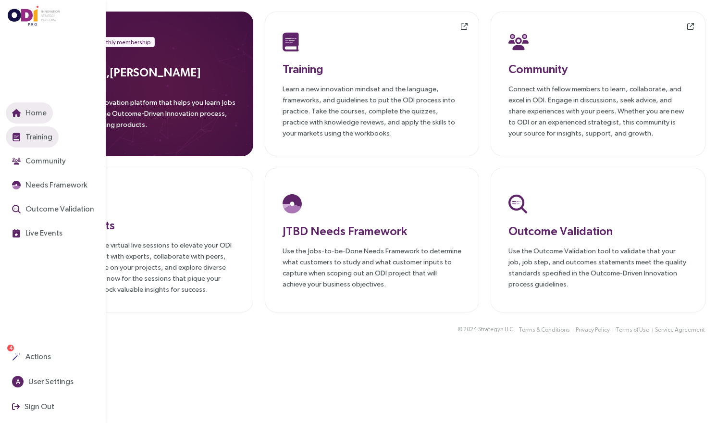 The image size is (717, 423). I want to click on div: © 2024 ., so click(486, 329).